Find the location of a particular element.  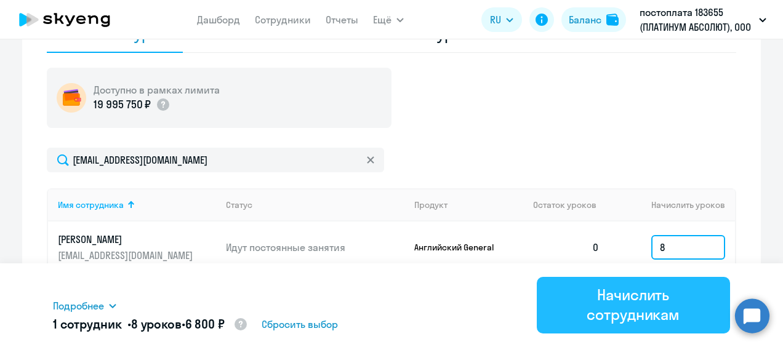

a: Дашборд is located at coordinates (219, 20).